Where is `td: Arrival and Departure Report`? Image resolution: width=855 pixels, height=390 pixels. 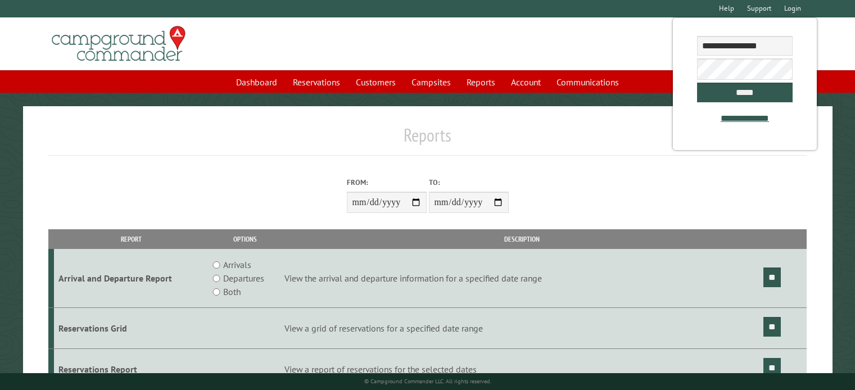 td: Arrival and Departure Report is located at coordinates (131, 278).